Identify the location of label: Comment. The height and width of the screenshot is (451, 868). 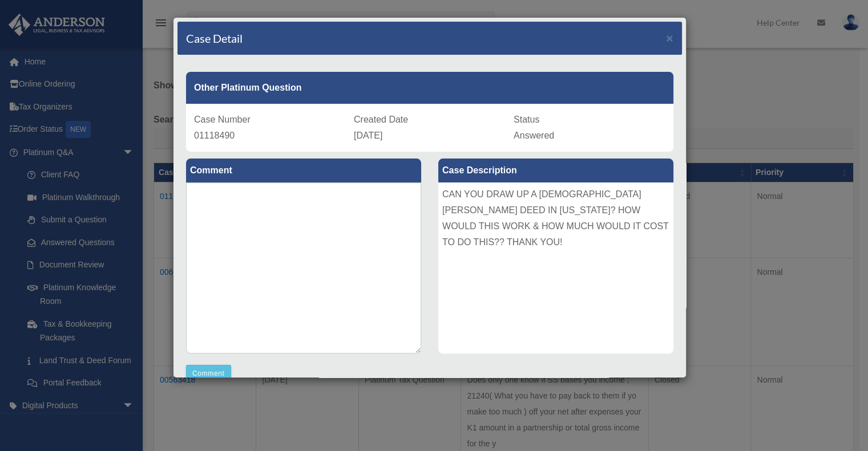
(303, 171).